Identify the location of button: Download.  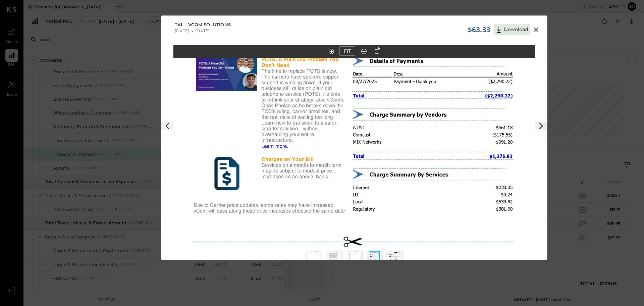
(512, 30).